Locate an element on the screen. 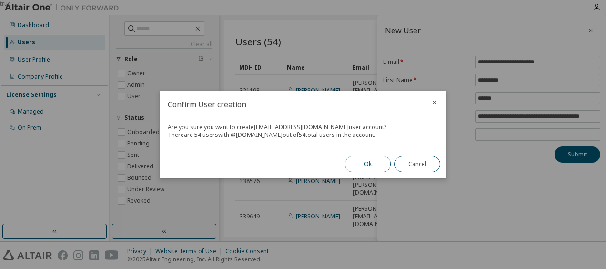  button: close is located at coordinates (434, 102).